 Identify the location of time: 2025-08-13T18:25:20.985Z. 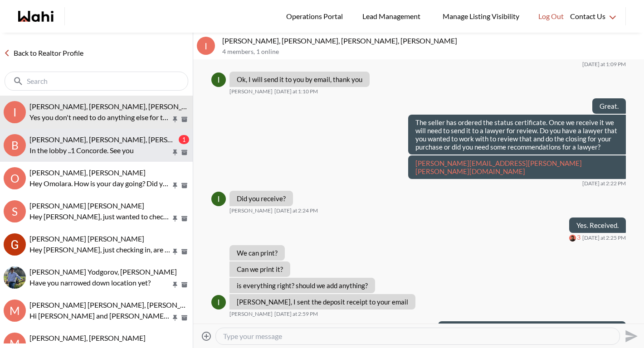
(604, 238).